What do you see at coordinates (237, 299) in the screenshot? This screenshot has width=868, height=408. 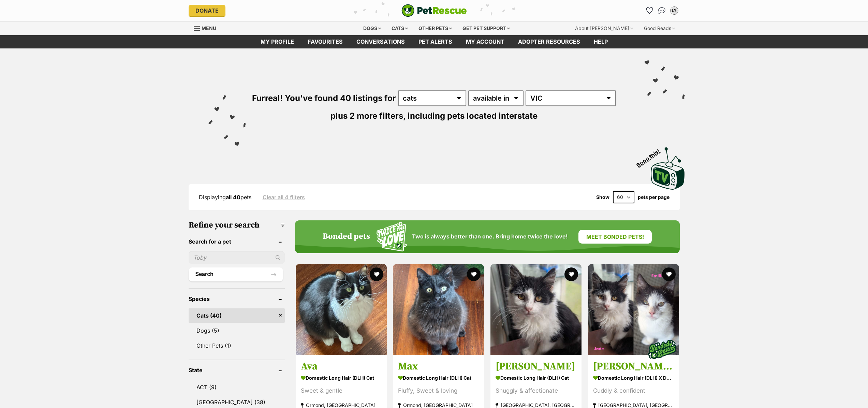 I see `header: Species` at bounding box center [237, 299].